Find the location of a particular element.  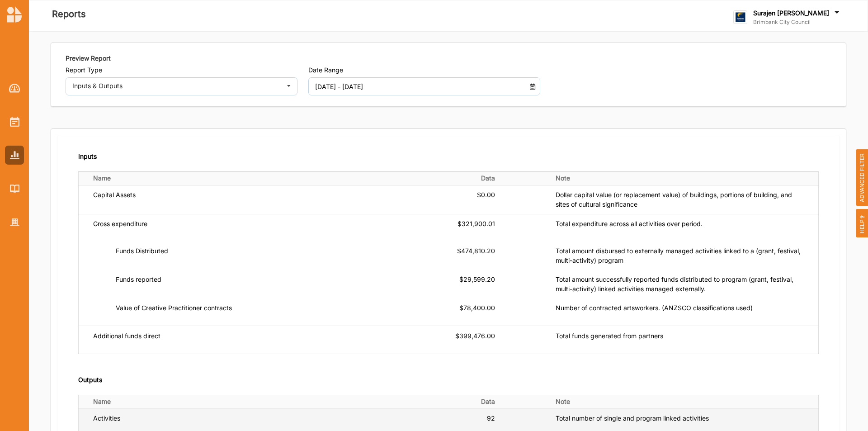

div: Total amount successfully reported funds distributed to program (grant, festival, multi-activity)... is located at coordinates (680, 284).